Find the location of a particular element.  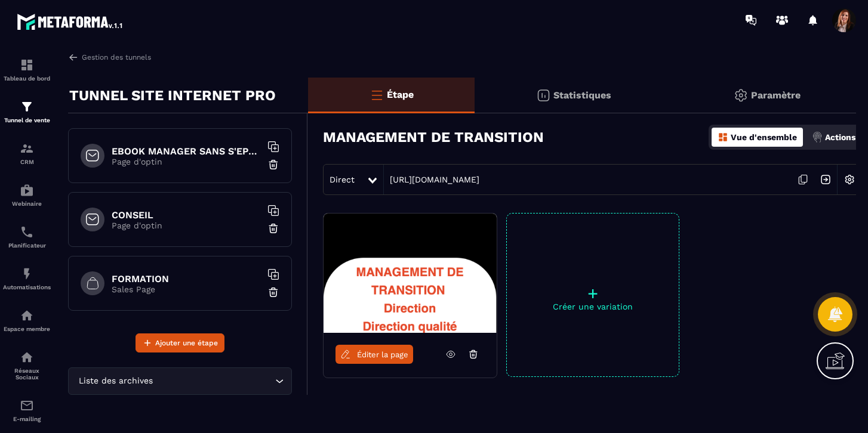

a: formationformationTunnel de vente is located at coordinates (27, 112).